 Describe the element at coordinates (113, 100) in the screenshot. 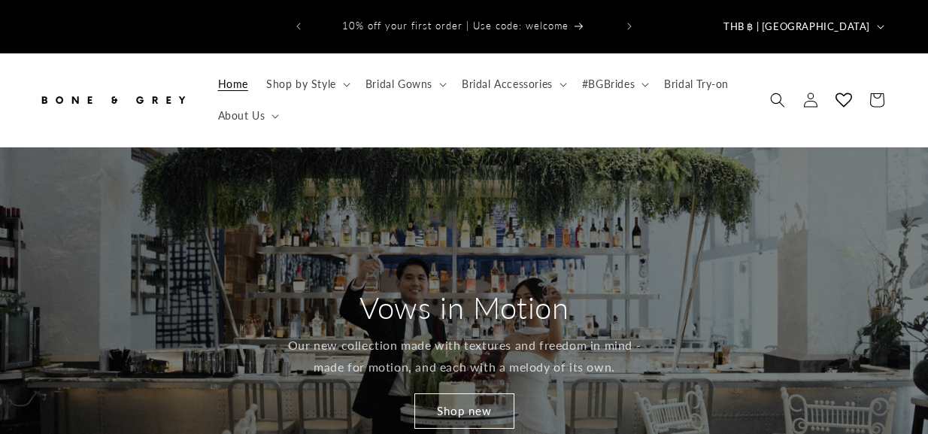

I see `img: Bone and Grey Bridal` at that location.